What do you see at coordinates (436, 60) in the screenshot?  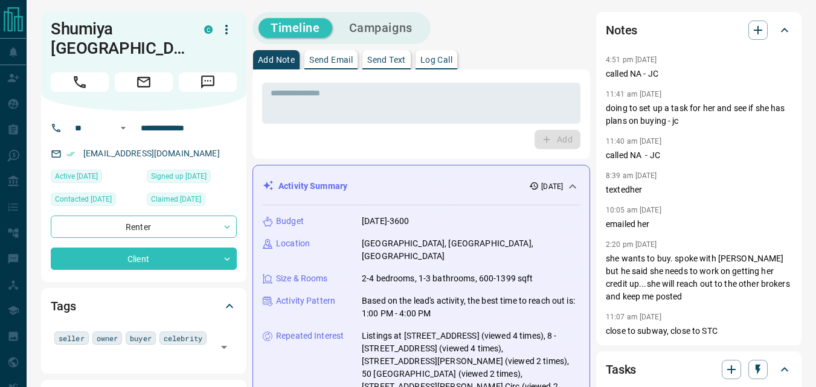 I see `p: Log Call` at bounding box center [436, 60].